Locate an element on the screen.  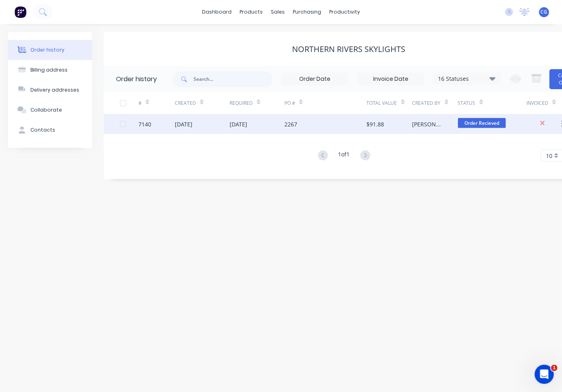
div: purchasing is located at coordinates (307, 12).